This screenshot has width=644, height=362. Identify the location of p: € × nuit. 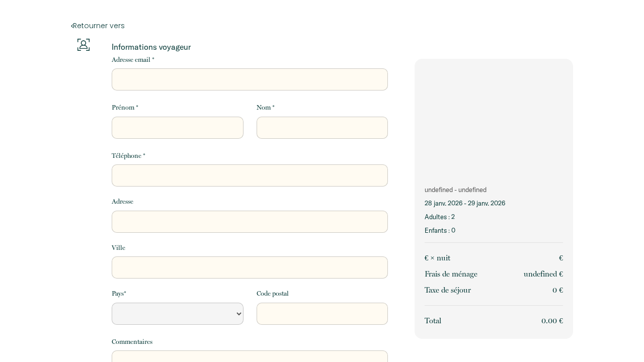
(437, 258).